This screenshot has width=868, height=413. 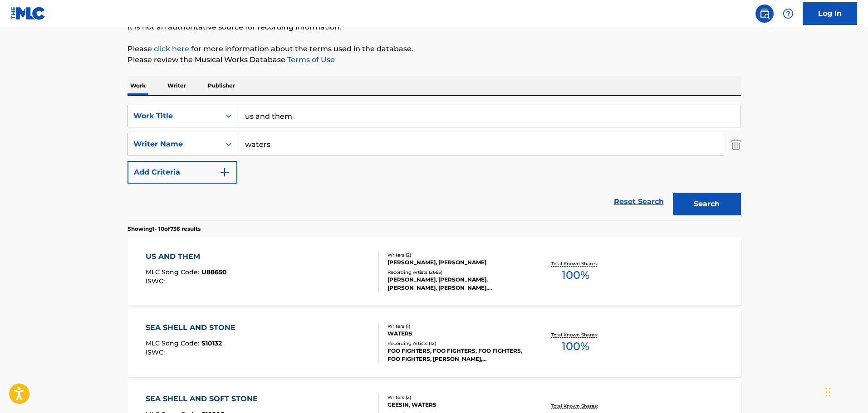 I want to click on p: Please for more information about the terms used in the database., so click(x=434, y=49).